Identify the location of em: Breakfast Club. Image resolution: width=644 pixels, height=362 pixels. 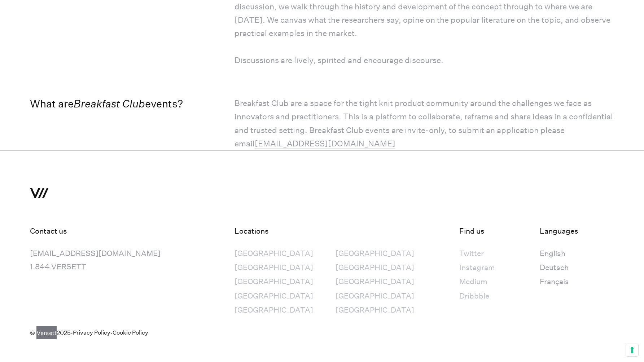
(109, 104).